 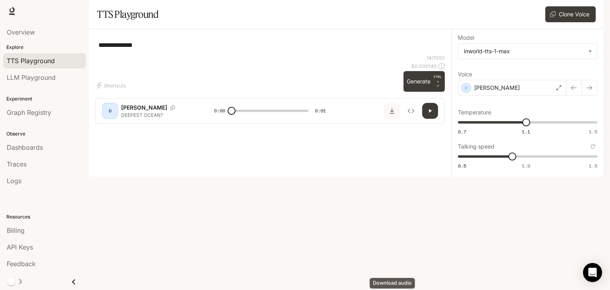 I want to click on div: Download audio, so click(x=393, y=283).